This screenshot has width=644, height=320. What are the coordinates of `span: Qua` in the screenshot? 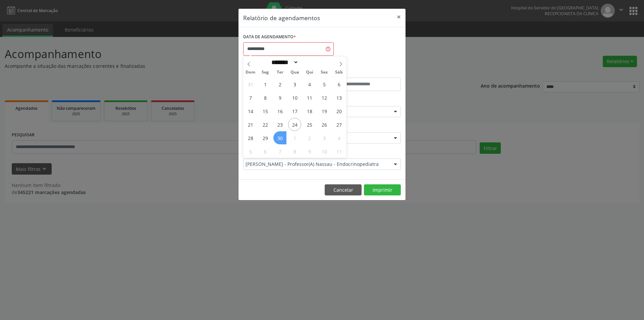 It's located at (295, 72).